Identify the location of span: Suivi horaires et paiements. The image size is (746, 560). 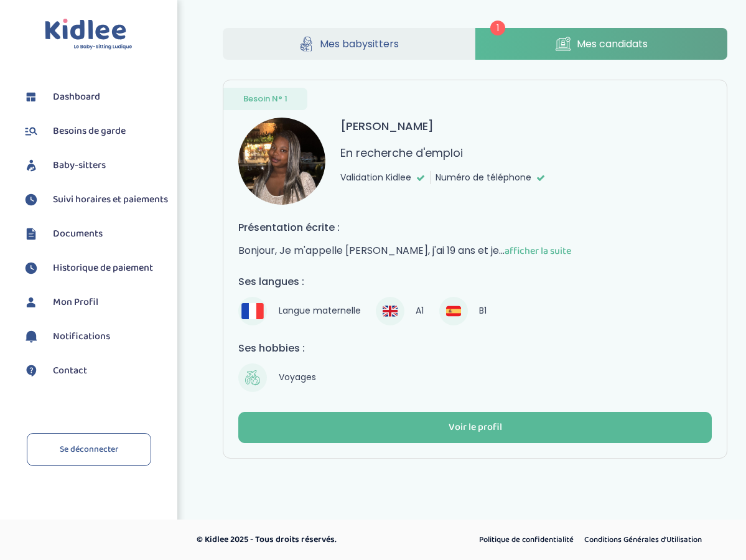
(110, 200).